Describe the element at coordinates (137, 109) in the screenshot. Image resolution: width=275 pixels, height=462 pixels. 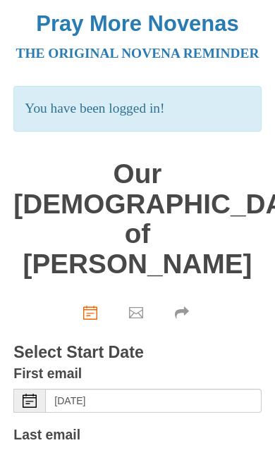
I see `p: You have been logged in!` at that location.